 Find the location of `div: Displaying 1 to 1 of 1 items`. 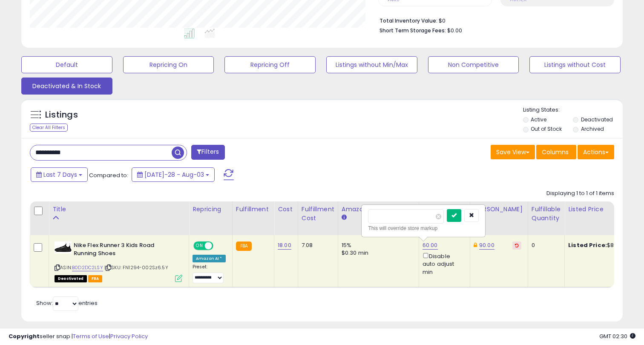

div: Displaying 1 to 1 of 1 items is located at coordinates (580, 193).